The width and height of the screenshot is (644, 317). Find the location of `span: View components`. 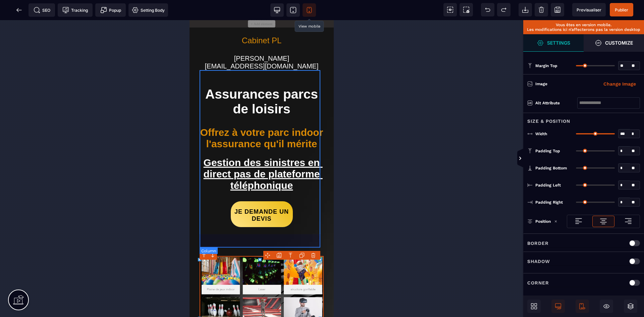

span: View components is located at coordinates (450, 10).